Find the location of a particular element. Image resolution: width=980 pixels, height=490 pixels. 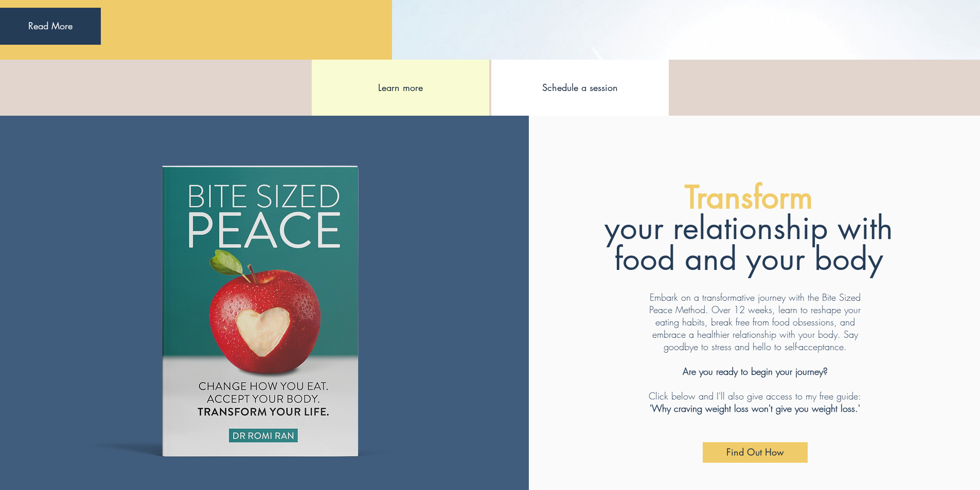

img: Hardcover Book Mockup (2).png is located at coordinates (239, 312).